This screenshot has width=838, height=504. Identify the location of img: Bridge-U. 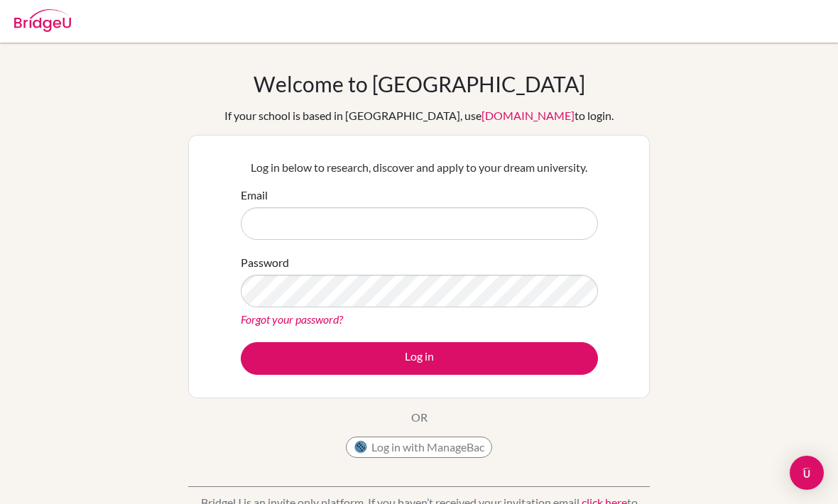
(43, 21).